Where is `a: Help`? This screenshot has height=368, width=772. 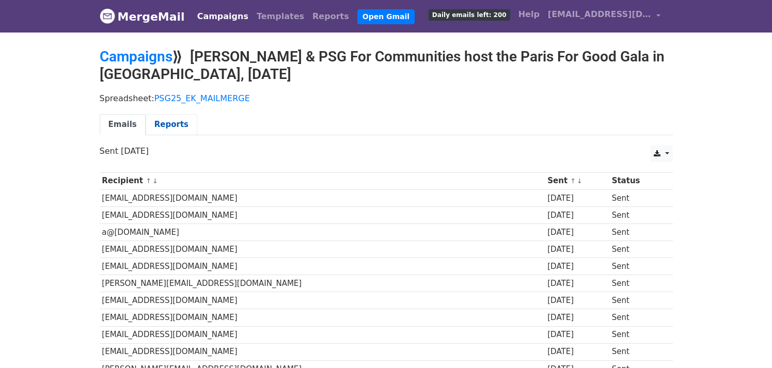
a: Help is located at coordinates (528, 14).